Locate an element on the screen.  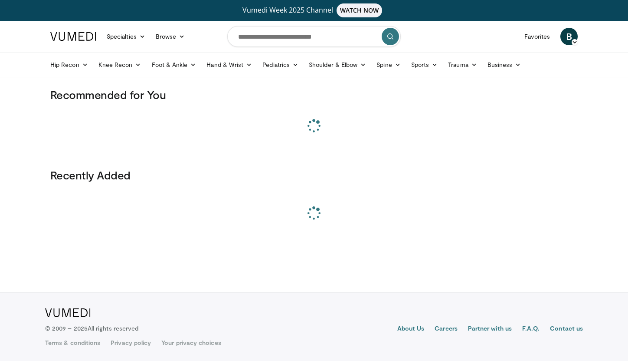
a: Foot & Ankle is located at coordinates (174, 65).